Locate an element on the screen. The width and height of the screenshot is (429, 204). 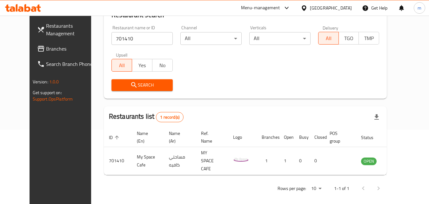
button: TGO is located at coordinates (349, 38).